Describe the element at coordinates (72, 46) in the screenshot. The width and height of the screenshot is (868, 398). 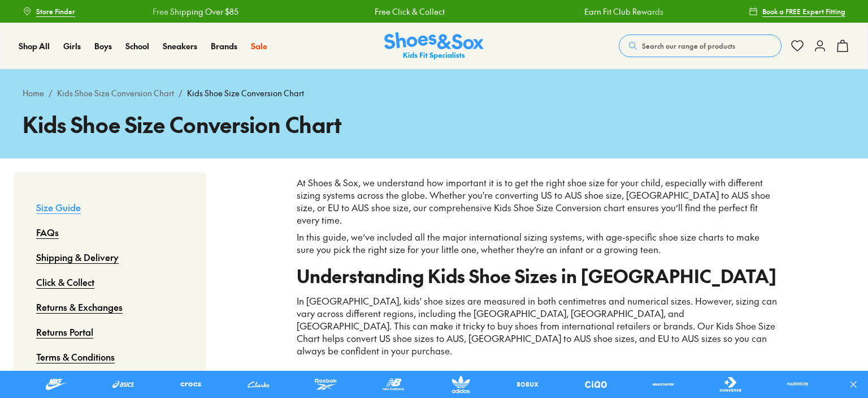
I see `a: Girls` at that location.